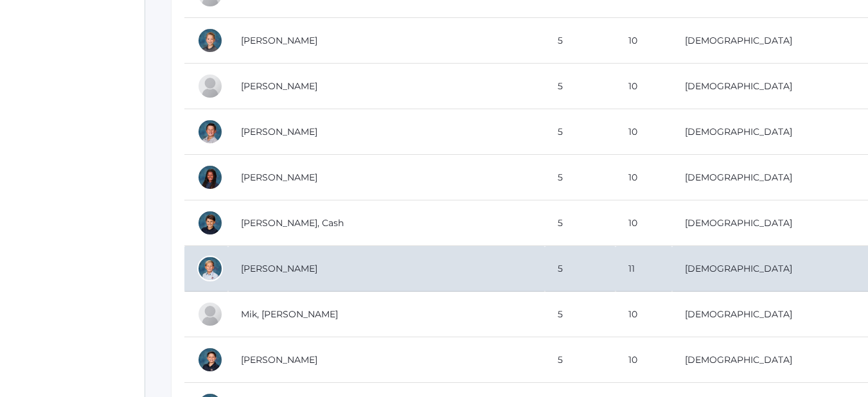 The width and height of the screenshot is (868, 397). I want to click on div: Cash Kilian, so click(210, 223).